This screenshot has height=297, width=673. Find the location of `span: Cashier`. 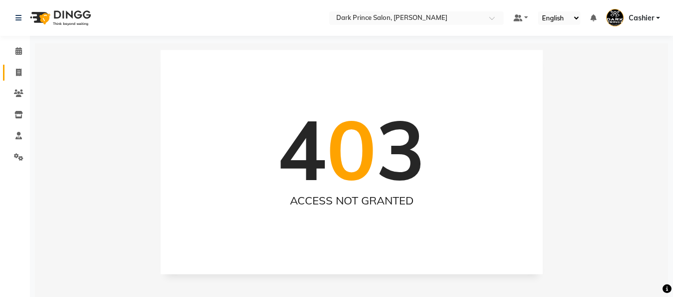

span: Cashier is located at coordinates (641, 18).